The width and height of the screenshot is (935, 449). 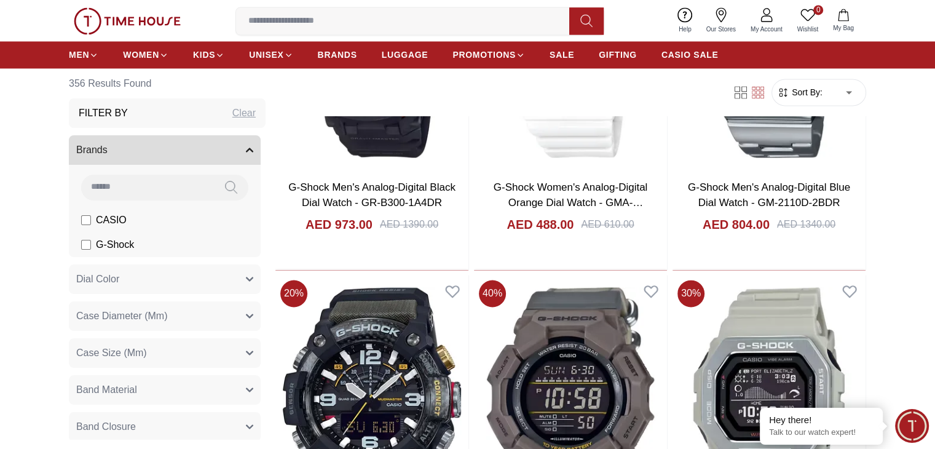 What do you see at coordinates (821, 420) in the screenshot?
I see `div: Hey there!` at bounding box center [821, 420].